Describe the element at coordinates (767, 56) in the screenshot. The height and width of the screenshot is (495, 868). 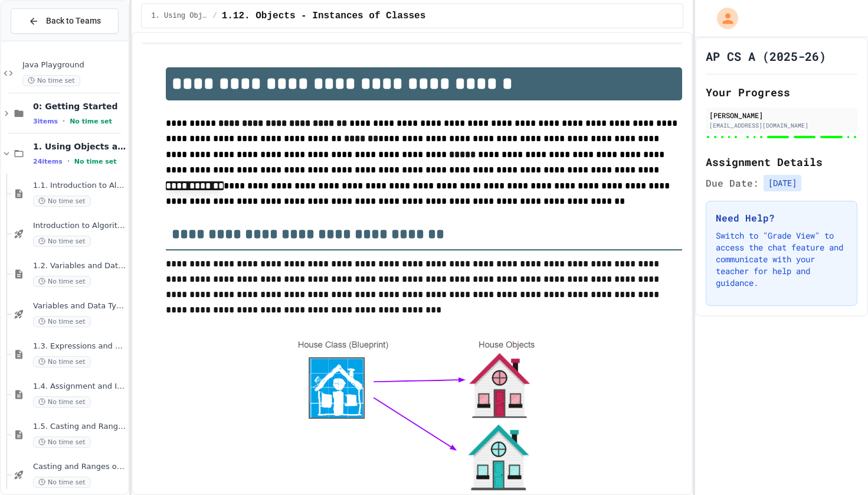
I see `h1: AP CS A (2025-26)` at that location.